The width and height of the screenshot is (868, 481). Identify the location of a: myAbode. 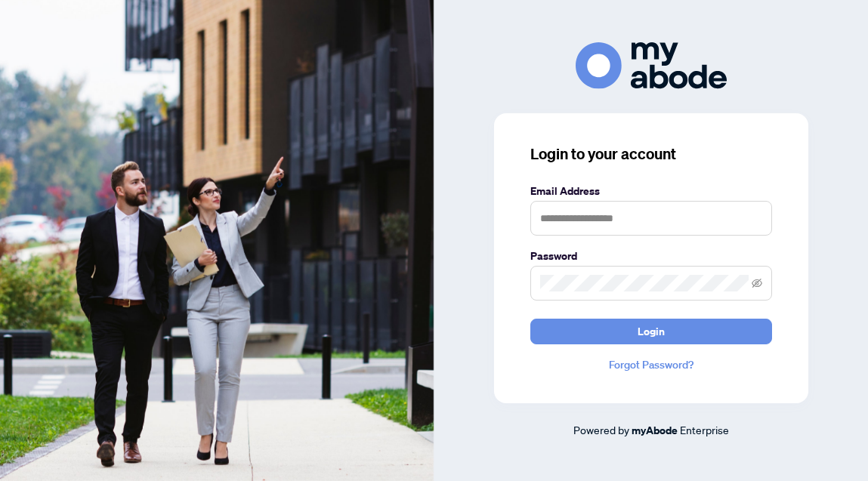
(654, 430).